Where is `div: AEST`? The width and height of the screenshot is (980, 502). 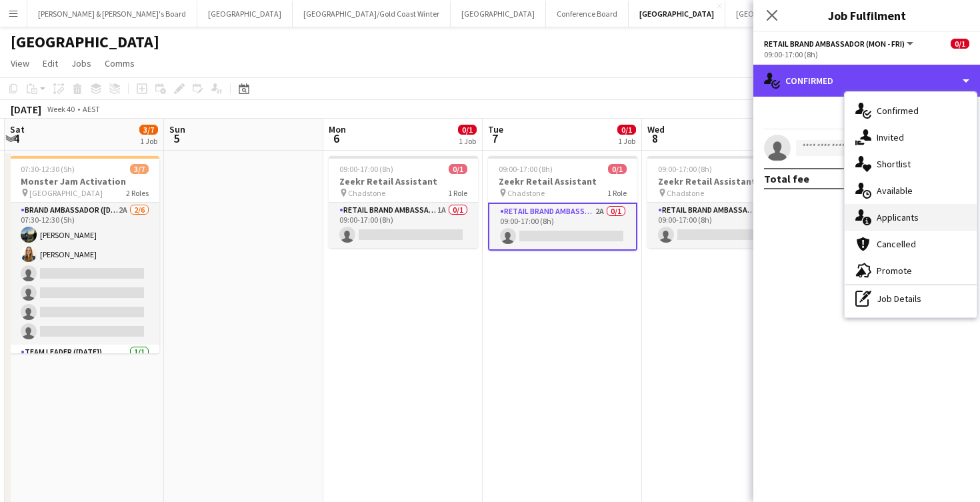
div: AEST is located at coordinates (91, 109).